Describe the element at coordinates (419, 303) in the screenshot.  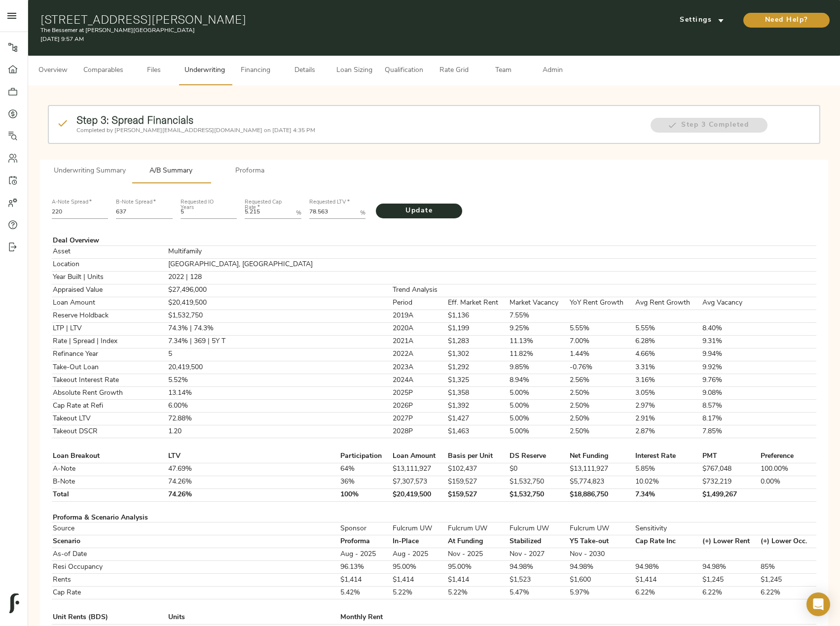
I see `td: Period` at that location.